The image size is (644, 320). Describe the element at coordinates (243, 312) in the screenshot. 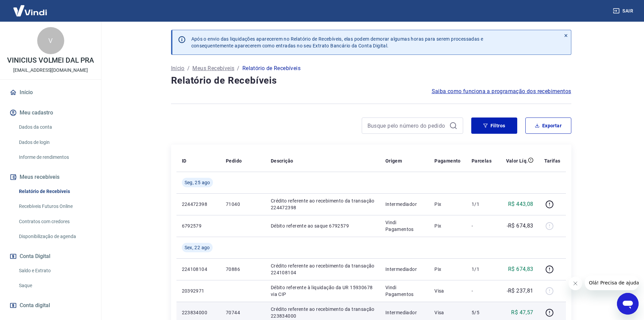

I see `p: 70744` at that location.